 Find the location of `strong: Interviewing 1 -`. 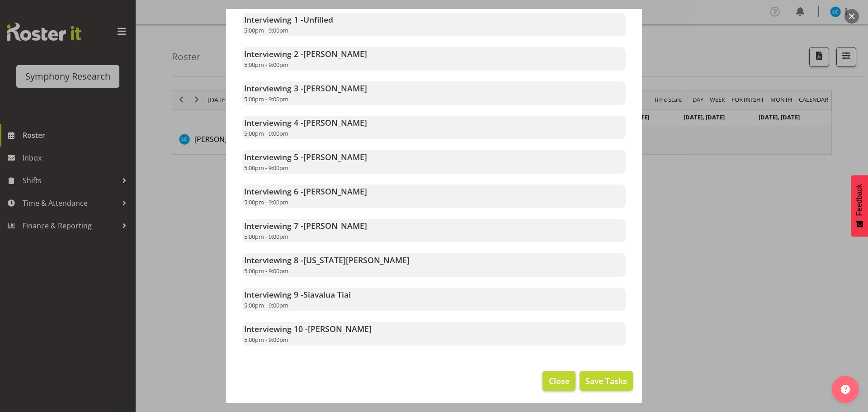

strong: Interviewing 1 - is located at coordinates (289, 19).